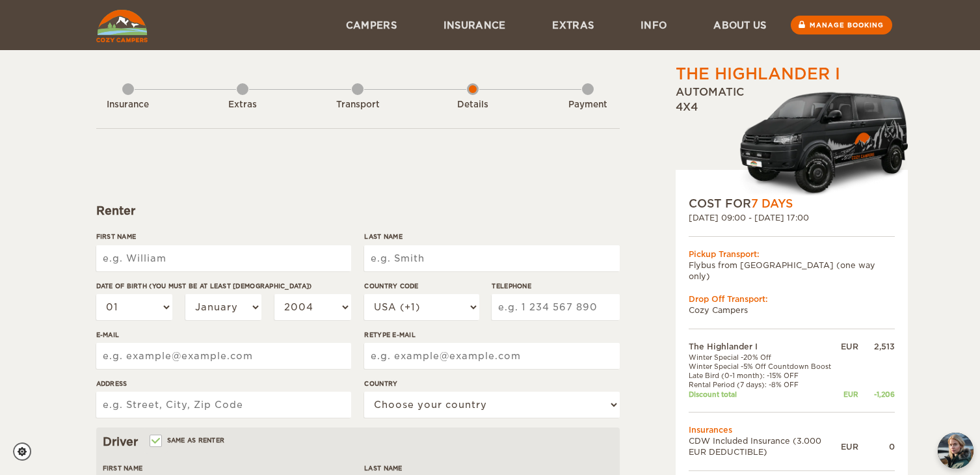  Describe the element at coordinates (128, 104) in the screenshot. I see `div: Insurance` at that location.